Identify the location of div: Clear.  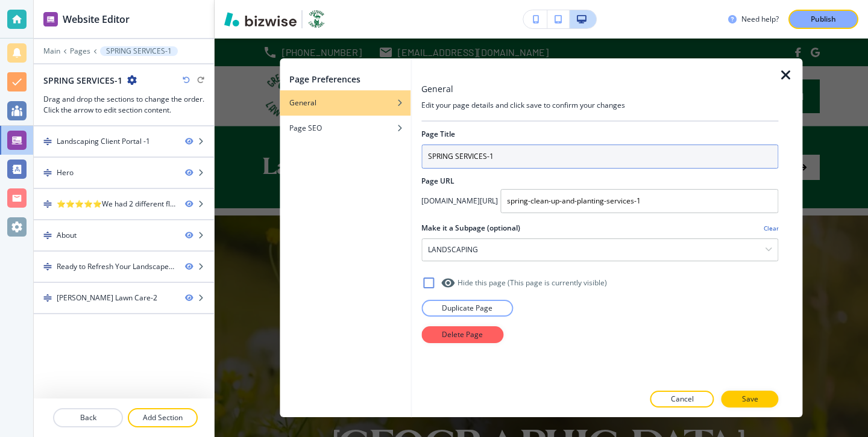
(771, 229).